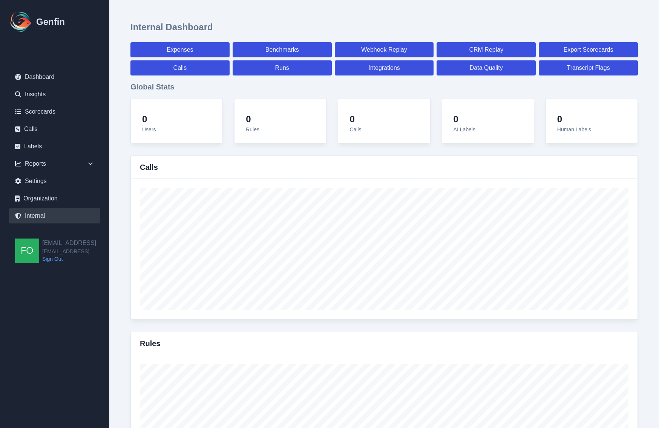 The height and width of the screenshot is (428, 659). What do you see at coordinates (150, 343) in the screenshot?
I see `h3: Rules` at bounding box center [150, 343].